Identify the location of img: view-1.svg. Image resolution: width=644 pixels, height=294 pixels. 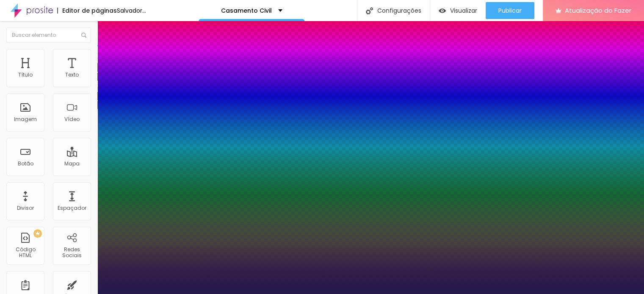
(442, 10).